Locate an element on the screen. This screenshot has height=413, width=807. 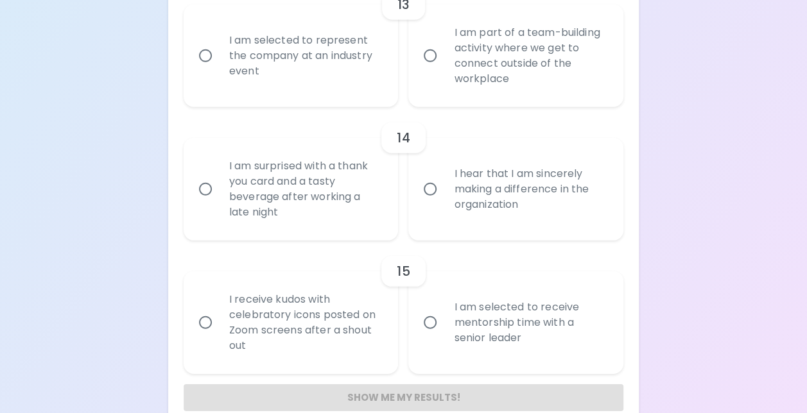
div: I am selected to receive mentorship time with a senior leader is located at coordinates (529, 323).